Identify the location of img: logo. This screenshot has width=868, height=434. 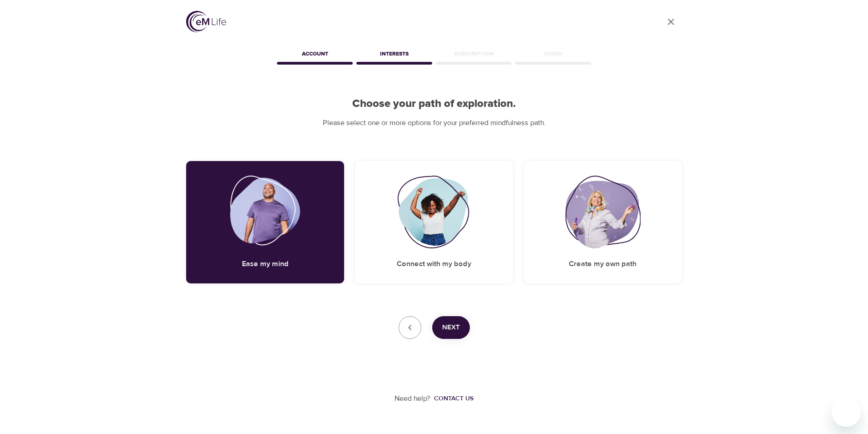
(206, 22).